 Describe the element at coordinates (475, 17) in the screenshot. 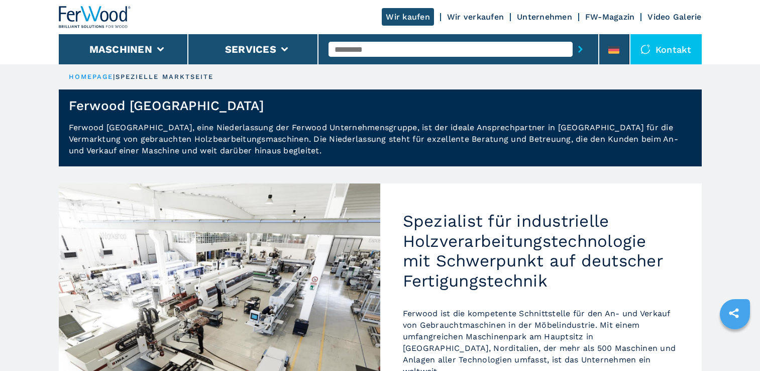

I see `a: Wir verkaufen` at that location.